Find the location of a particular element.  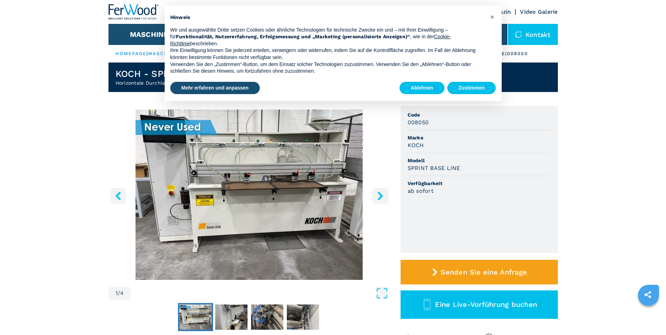

a: maschinen is located at coordinates (165, 53).